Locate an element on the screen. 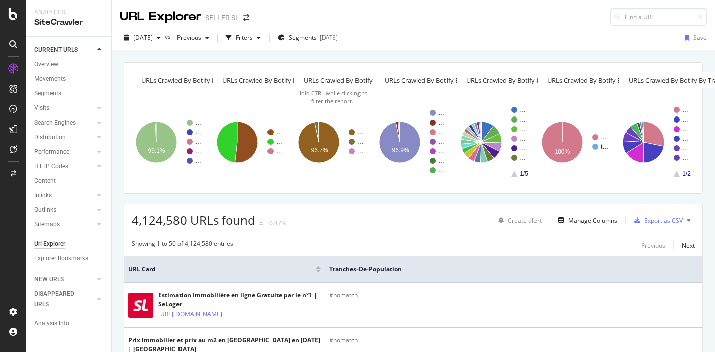 This screenshot has height=352, width=715. h4: URLs Crawled By Botify By test_ctr is located at coordinates (605, 80).